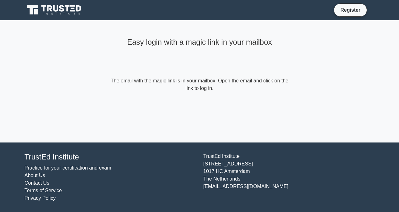 The image size is (399, 212). Describe the element at coordinates (35, 175) in the screenshot. I see `a: About Us` at that location.